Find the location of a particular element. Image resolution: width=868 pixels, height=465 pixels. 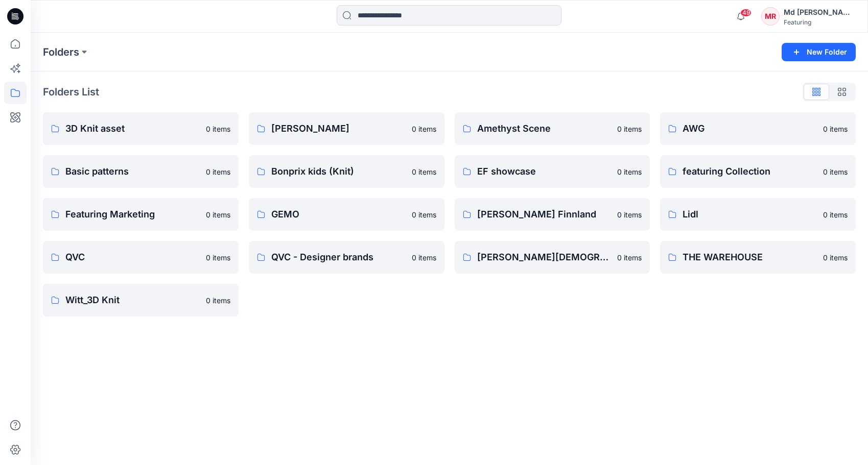

a: 3D Knit asset0 items is located at coordinates (141, 128).